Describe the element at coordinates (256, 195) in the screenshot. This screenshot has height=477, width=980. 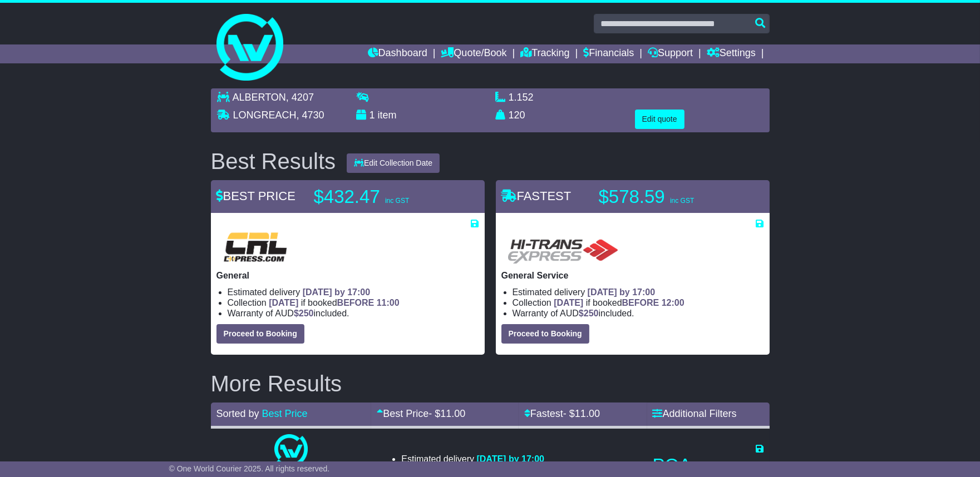
I see `span: BEST PRICE` at that location.